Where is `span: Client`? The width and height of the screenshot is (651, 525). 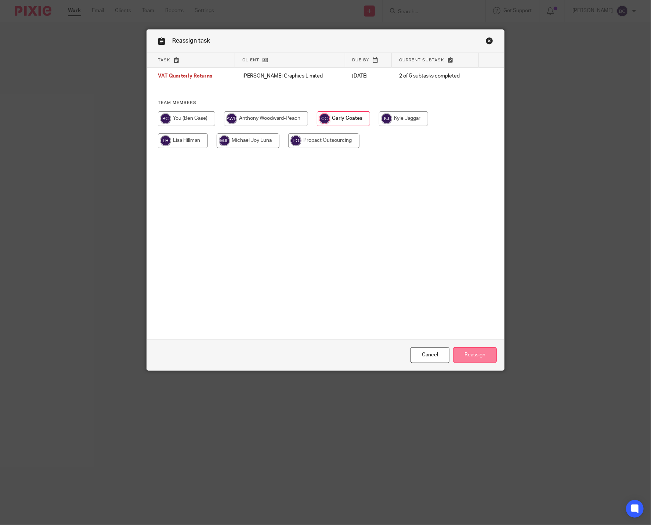 span: Client is located at coordinates (251, 60).